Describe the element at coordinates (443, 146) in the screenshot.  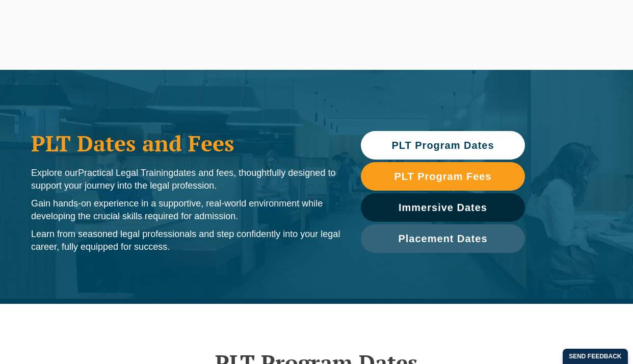
I see `span: PLT Program Dates` at that location.